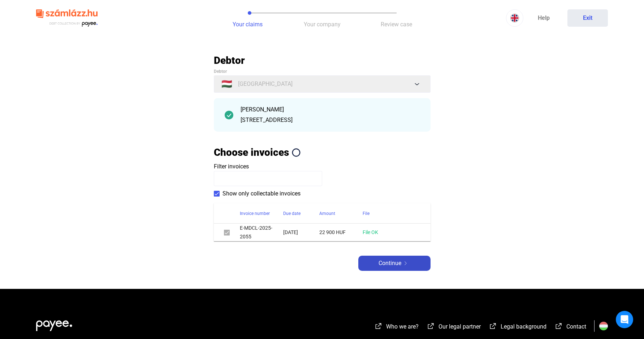 This screenshot has width=644, height=339. Describe the element at coordinates (261, 194) in the screenshot. I see `span: Show only collectable invoices` at that location.